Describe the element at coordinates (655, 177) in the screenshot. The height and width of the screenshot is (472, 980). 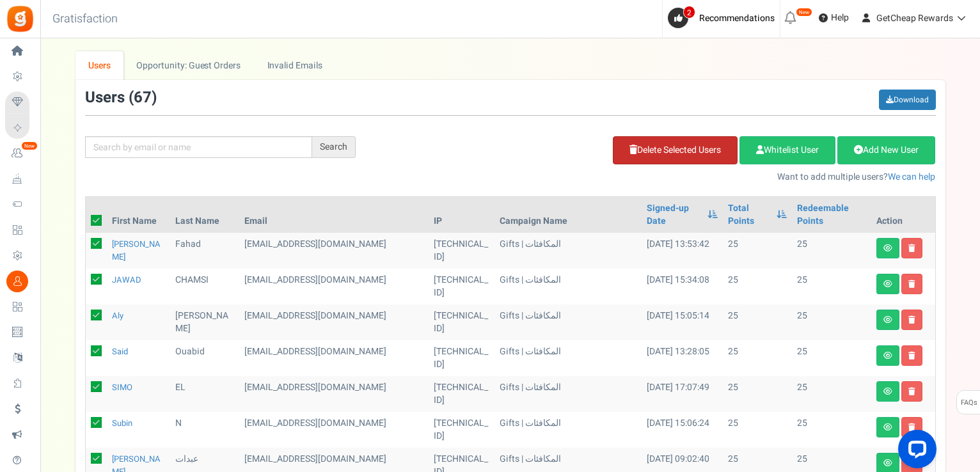
I see `p: Want to add multiple users?` at that location.